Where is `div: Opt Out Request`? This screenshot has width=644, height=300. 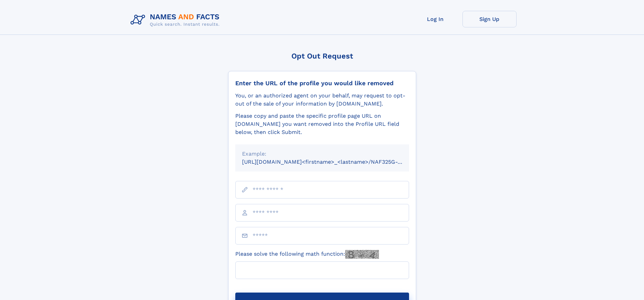
div: Opt Out Request is located at coordinates (322, 56).